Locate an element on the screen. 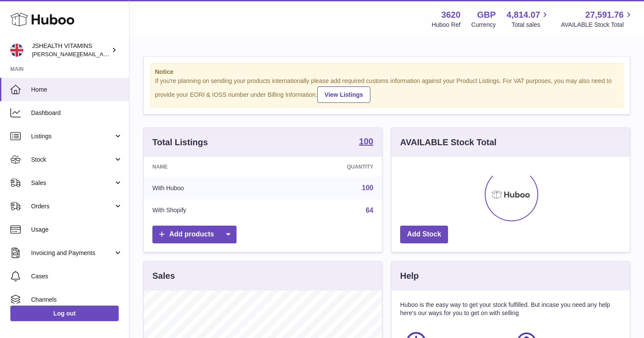 This screenshot has height=338, width=644. span: Stock is located at coordinates (72, 159).